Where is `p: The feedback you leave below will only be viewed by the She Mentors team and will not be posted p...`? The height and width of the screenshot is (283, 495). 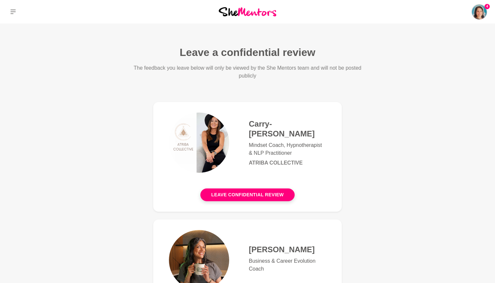
p: The feedback you leave below will only be viewed by the She Mentors team and will not be posted p... is located at coordinates (248, 72).